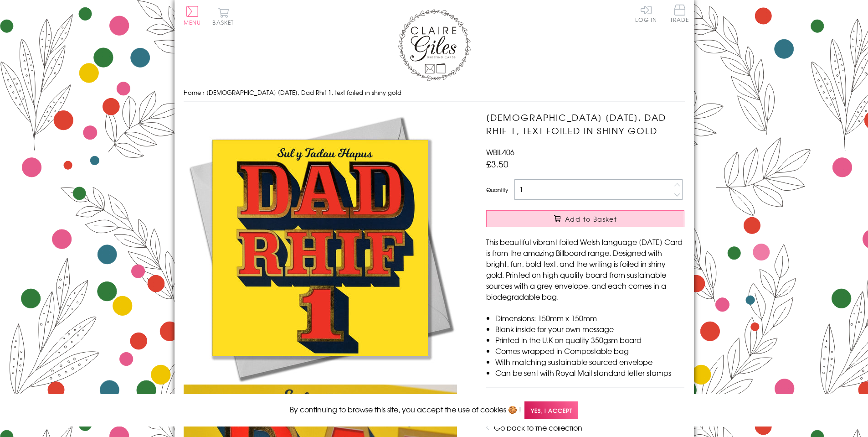 The width and height of the screenshot is (868, 437). I want to click on span: £3.50, so click(497, 163).